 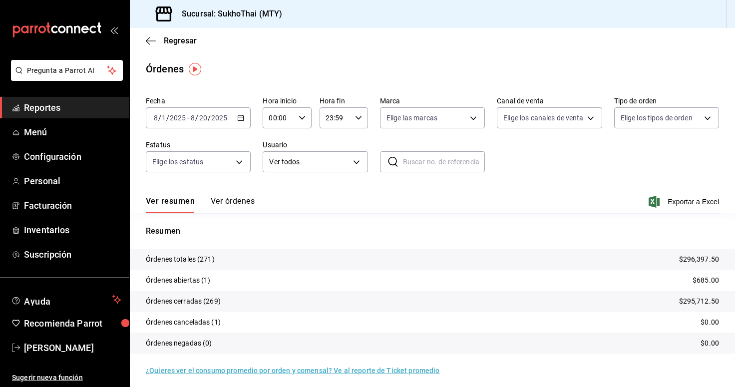 What do you see at coordinates (72, 323) in the screenshot?
I see `span: Recomienda Parrot` at bounding box center [72, 323].